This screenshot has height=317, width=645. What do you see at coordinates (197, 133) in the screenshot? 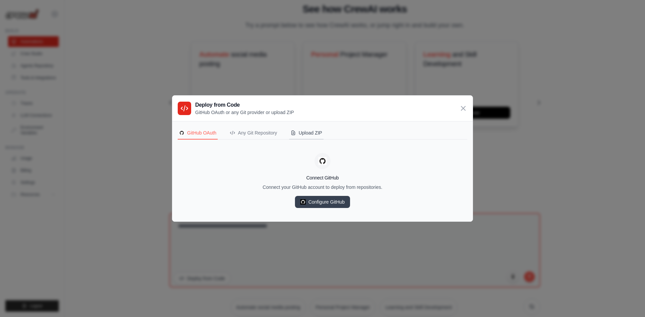
I see `button: GitHubGitHub OAuth` at bounding box center [197, 133].